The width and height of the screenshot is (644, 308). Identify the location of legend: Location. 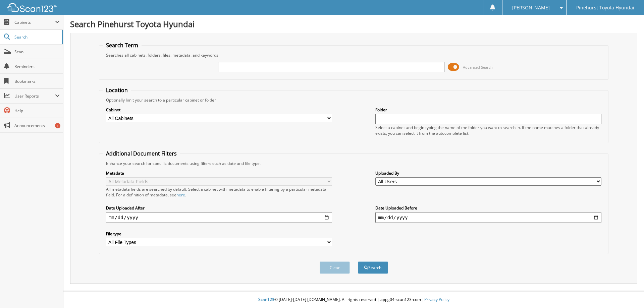
(117, 90).